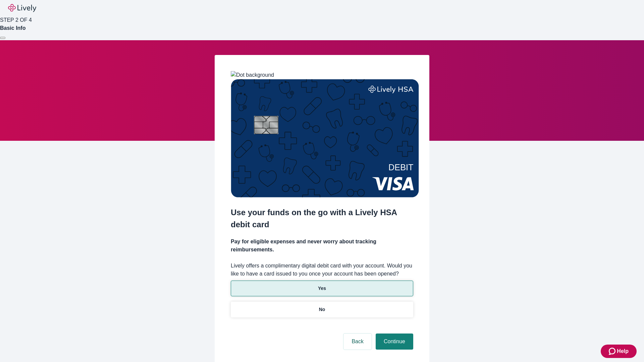  Describe the element at coordinates (322, 270) in the screenshot. I see `label: Lively offers a complimentary digital debit card with your account. Would you like to have a card...` at that location.